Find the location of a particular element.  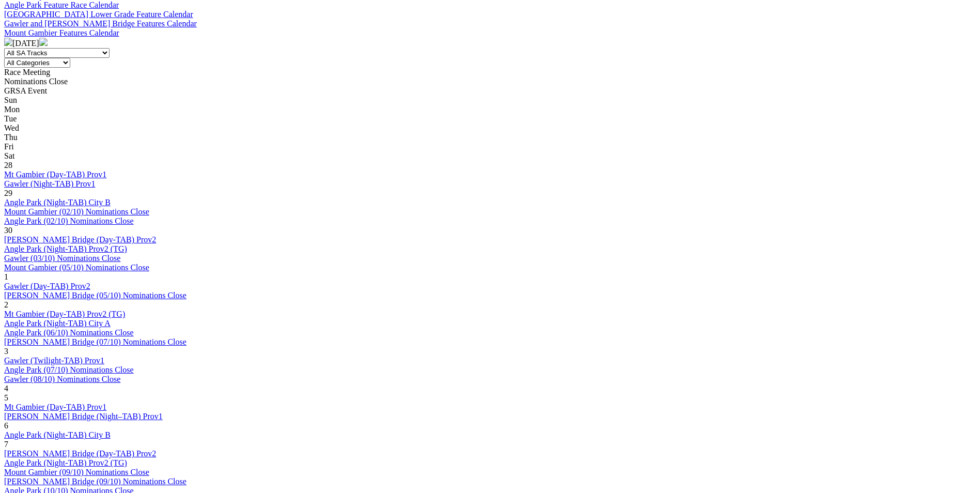

a: Gawler (Twilight-TAB) Prov1 is located at coordinates (54, 360).